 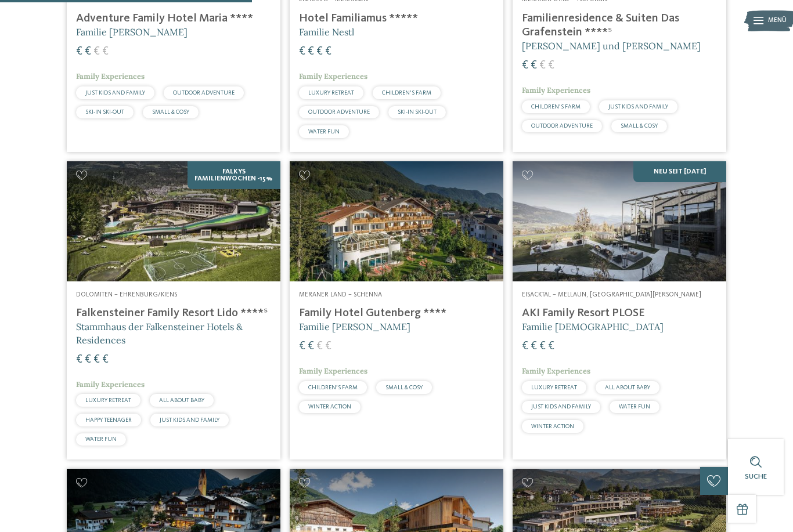 What do you see at coordinates (109, 420) in the screenshot?
I see `span: HAPPY TEENAGER` at bounding box center [109, 420].